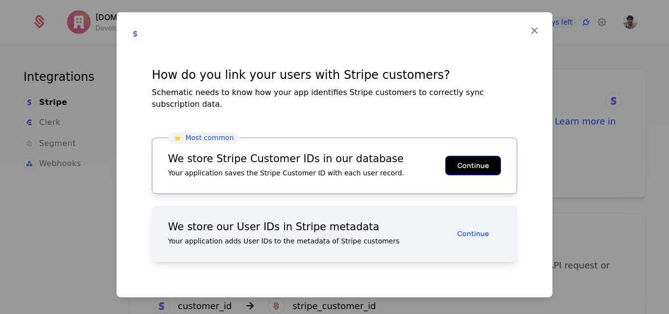  I want to click on div: We store our User IDs in Stripe metadata, so click(307, 226).